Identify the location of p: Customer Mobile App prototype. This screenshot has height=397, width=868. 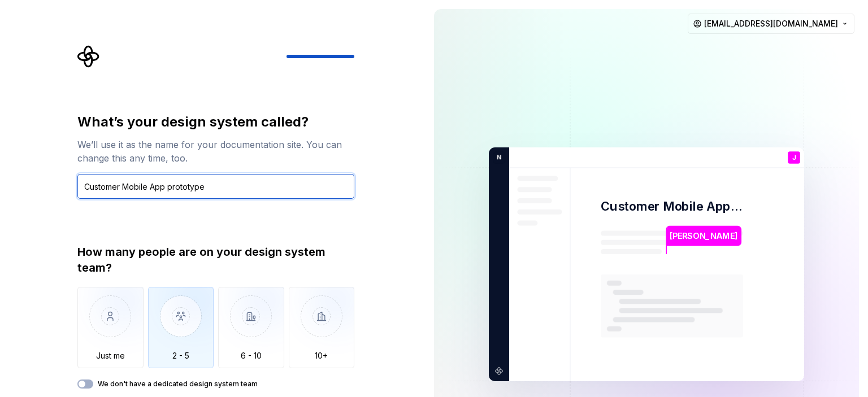
(695, 206).